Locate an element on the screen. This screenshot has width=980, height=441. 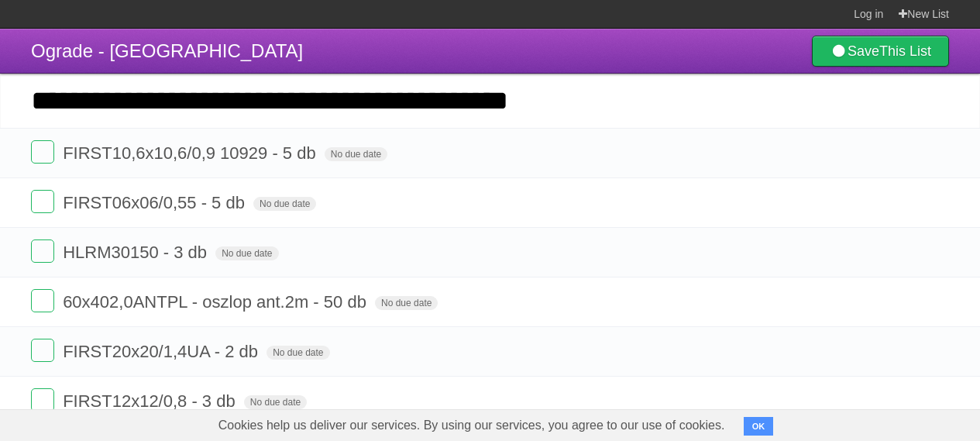
span: 60x402,0ANTPL - oszlop ant.2m - 50 db is located at coordinates (216, 301).